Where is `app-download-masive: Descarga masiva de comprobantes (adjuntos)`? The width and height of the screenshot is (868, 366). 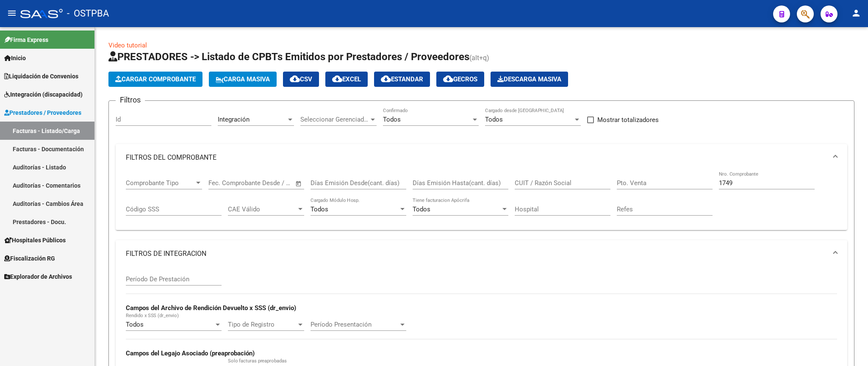 app-download-masive: Descarga masiva de comprobantes (adjuntos) is located at coordinates (529, 79).